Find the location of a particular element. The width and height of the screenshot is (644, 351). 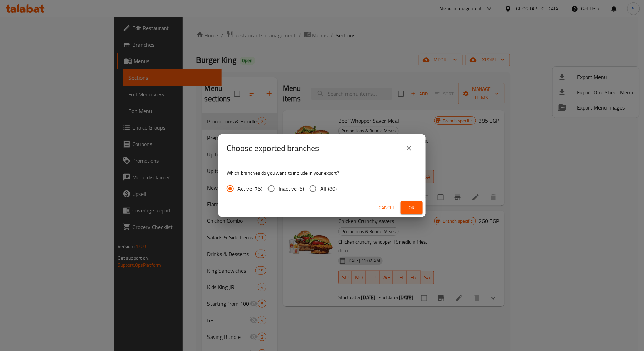

span: Ok is located at coordinates (412, 208).